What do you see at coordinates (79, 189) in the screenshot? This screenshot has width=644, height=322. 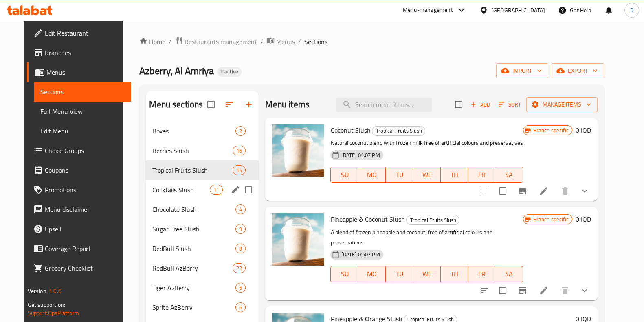 I see `a: Promotions` at bounding box center [79, 189].